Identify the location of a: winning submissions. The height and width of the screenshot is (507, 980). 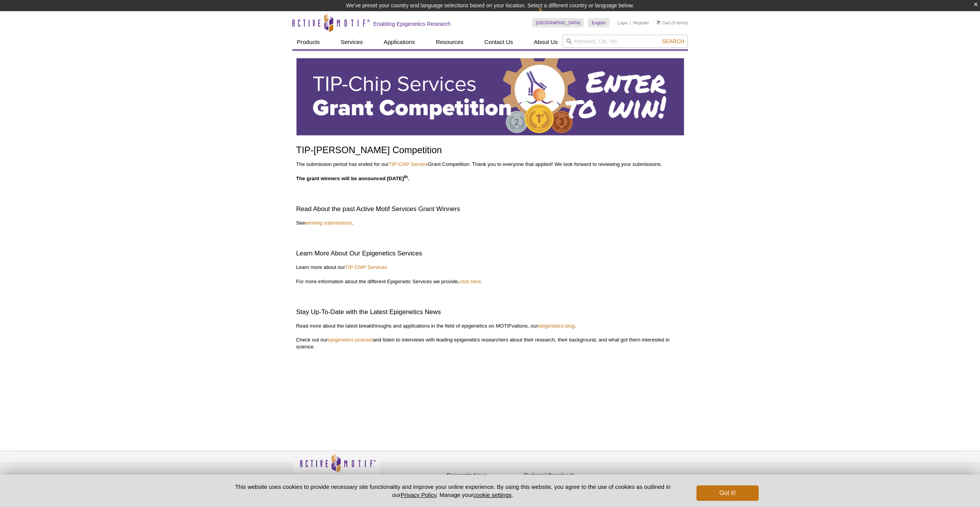
(328, 223).